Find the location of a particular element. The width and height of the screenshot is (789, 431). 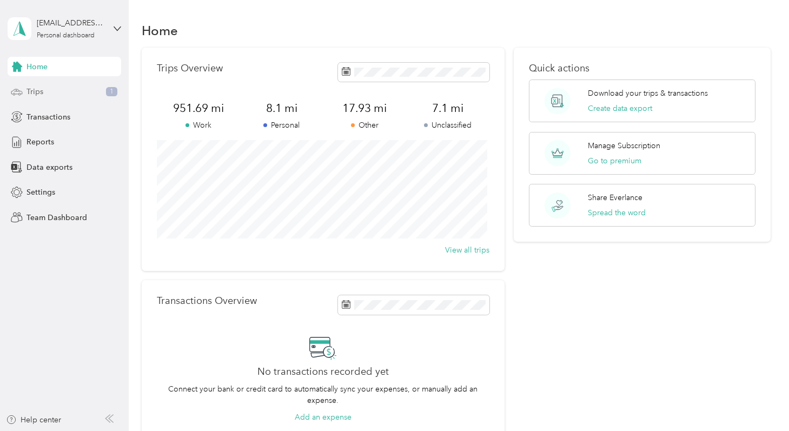

div: Help center is located at coordinates (34, 420).